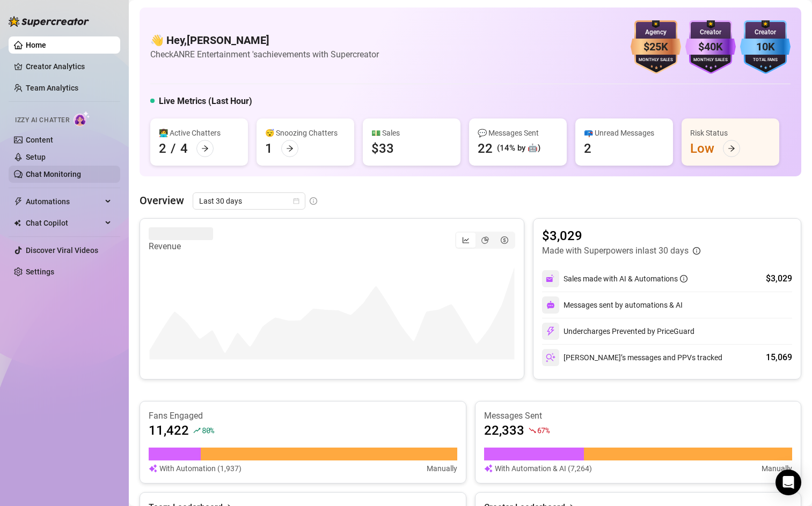 This screenshot has width=812, height=506. What do you see at coordinates (200, 469) in the screenshot?
I see `article: With Automation (1,937)` at bounding box center [200, 469].